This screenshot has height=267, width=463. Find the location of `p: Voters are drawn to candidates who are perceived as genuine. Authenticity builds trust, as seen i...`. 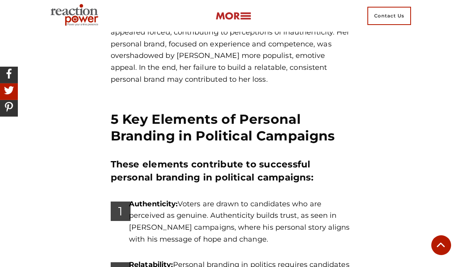

p: Voters are drawn to candidates who are perceived as genuine. Authenticity builds trust, as seen i... is located at coordinates (240, 222).